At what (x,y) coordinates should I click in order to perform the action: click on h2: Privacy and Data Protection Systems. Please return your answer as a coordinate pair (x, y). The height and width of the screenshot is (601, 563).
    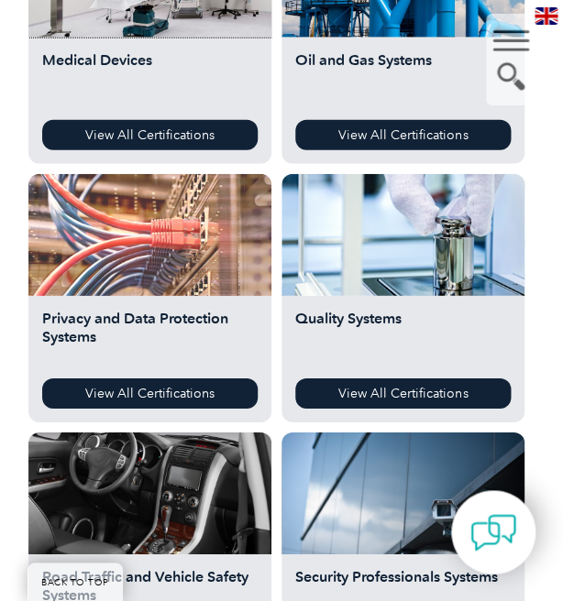
    Looking at the image, I should click on (149, 337).